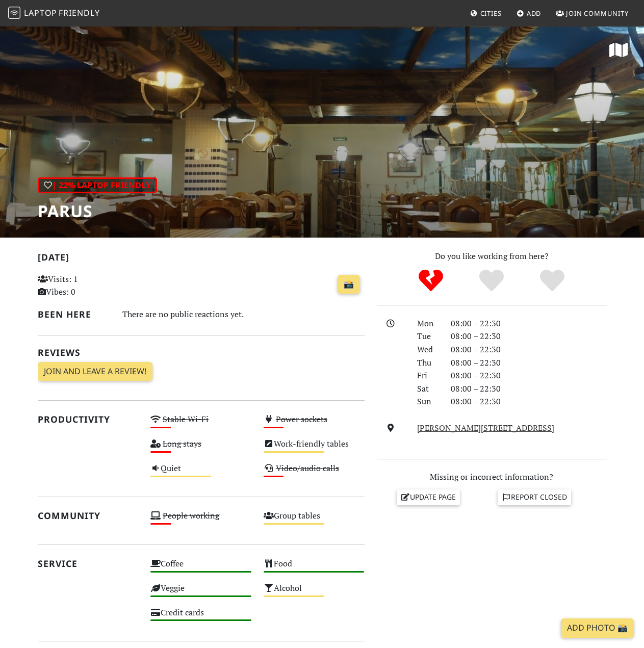  What do you see at coordinates (201, 569) in the screenshot?
I see `div: Coffee` at bounding box center [201, 569].